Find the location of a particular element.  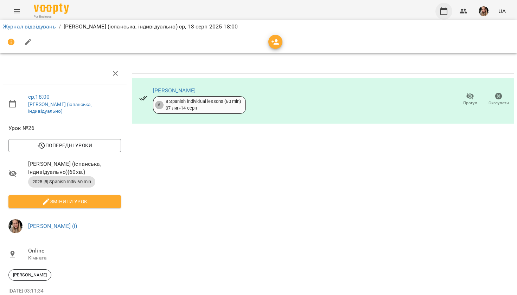

span: For Business is located at coordinates (51, 17).